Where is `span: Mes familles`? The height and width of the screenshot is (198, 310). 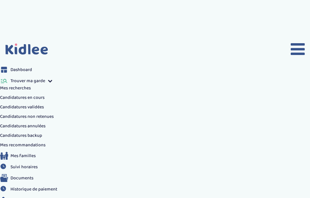
span: Mes familles is located at coordinates (23, 156).